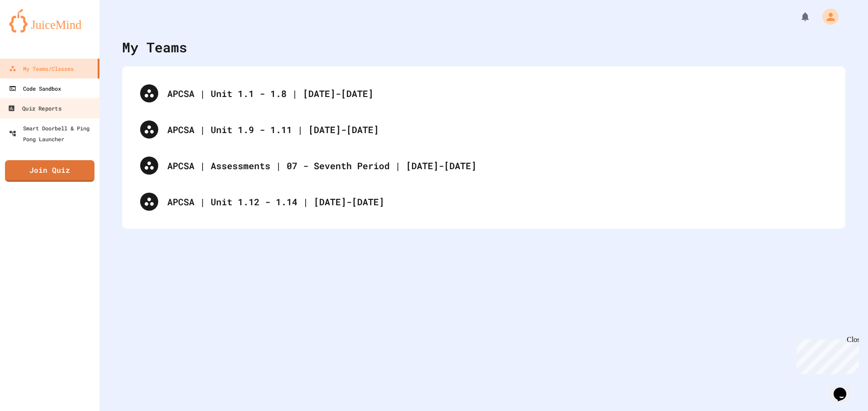 This screenshot has width=868, height=411. Describe the element at coordinates (155, 47) in the screenshot. I see `div: My Teams` at that location.